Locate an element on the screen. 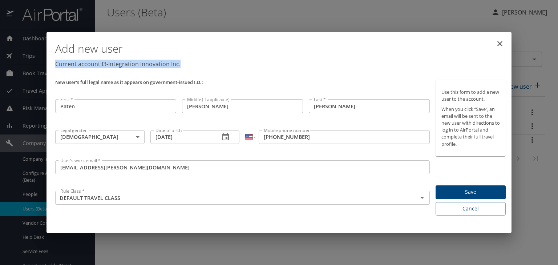 Image resolution: width=558 pixels, height=265 pixels. p: Use this form to add a new user to the account. is located at coordinates (470, 95).